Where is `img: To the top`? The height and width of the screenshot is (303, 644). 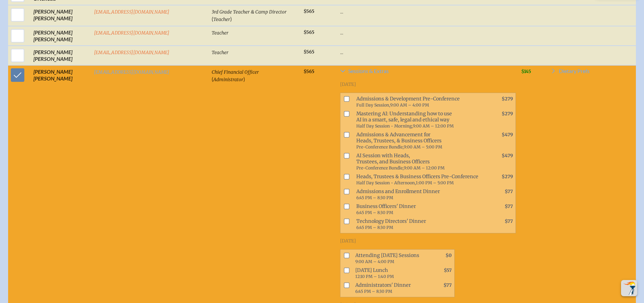
img: To the top is located at coordinates (629, 288).